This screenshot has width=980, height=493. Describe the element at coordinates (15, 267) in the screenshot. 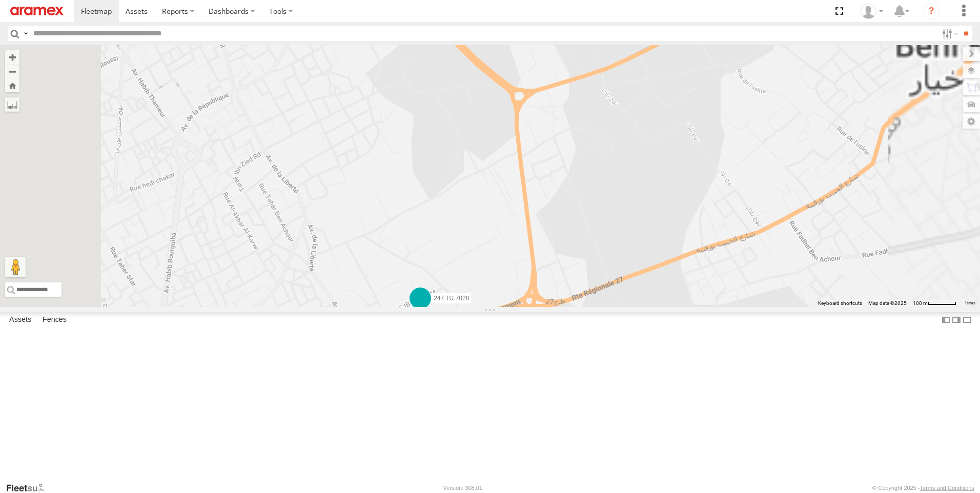

I see `button: Drag Pegman onto the map to open Street View` at that location.